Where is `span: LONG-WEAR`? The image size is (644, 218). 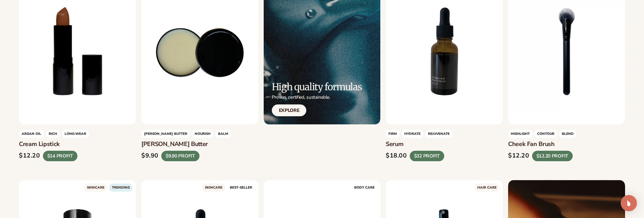 span: LONG-WEAR is located at coordinates (75, 134).